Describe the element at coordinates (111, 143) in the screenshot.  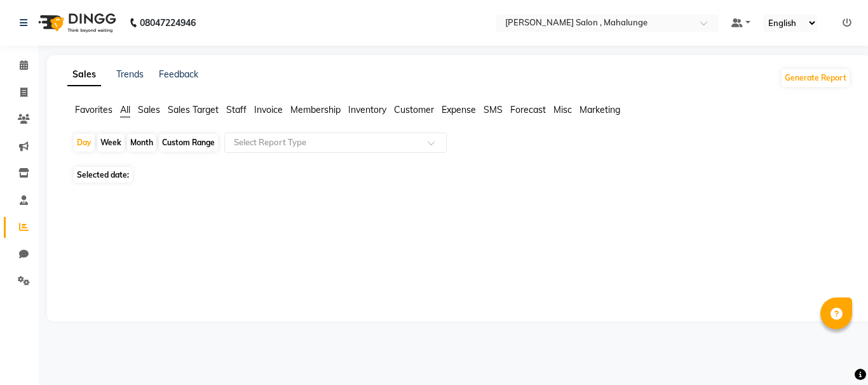
I see `div: Week` at that location.